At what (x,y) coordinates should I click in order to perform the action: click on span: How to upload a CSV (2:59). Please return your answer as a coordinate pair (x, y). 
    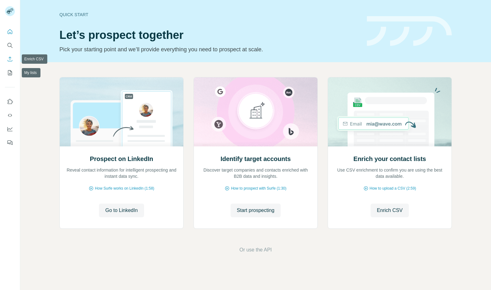
    Looking at the image, I should click on (393, 189).